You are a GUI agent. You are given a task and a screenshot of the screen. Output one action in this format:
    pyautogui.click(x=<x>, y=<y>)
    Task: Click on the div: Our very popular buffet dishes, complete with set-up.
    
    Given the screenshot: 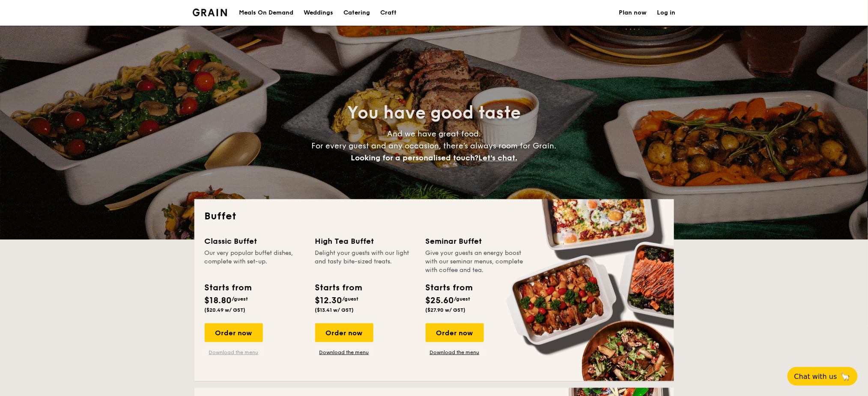 What is the action you would take?
    pyautogui.click(x=255, y=262)
    